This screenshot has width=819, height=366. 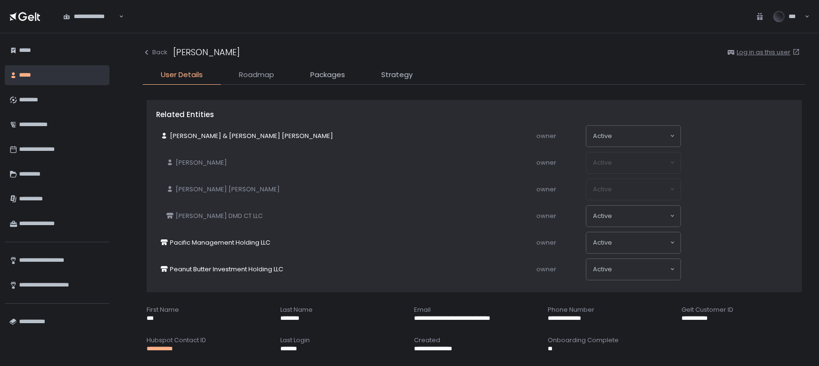 What do you see at coordinates (608, 340) in the screenshot?
I see `div: Onboarding Complete` at bounding box center [608, 340].